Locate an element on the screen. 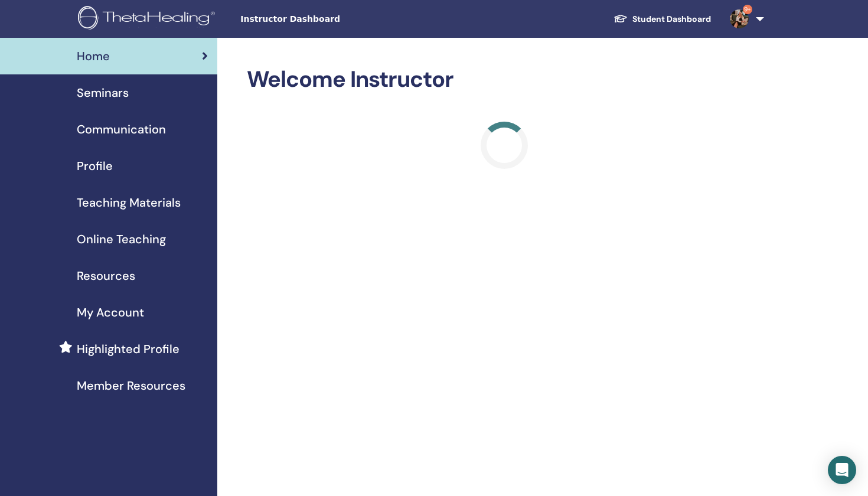 The image size is (868, 496). h2: Welcome Instructor is located at coordinates (504, 80).